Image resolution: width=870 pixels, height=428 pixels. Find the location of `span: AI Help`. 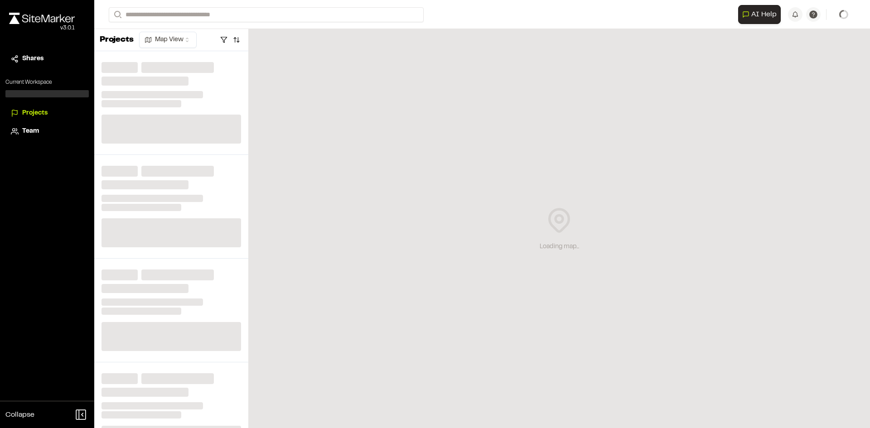

span: AI Help is located at coordinates (764, 15).